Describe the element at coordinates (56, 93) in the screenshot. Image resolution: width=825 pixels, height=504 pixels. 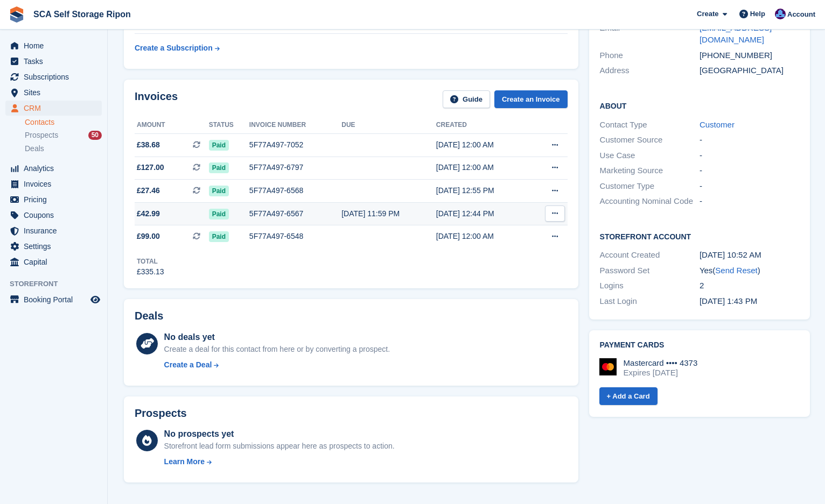
I see `span: Sites` at that location.